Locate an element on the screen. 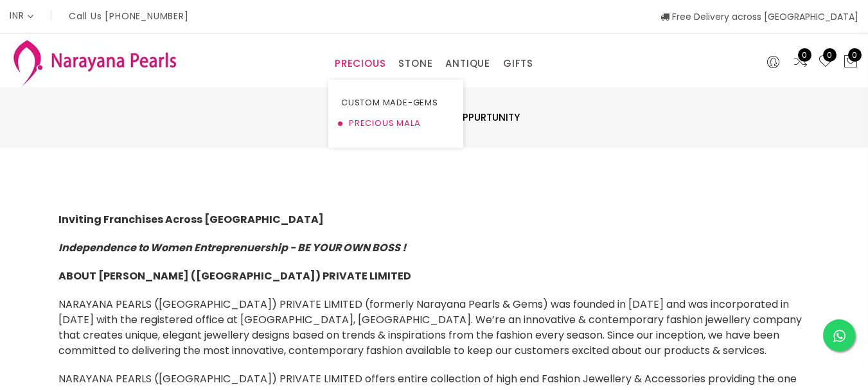 The width and height of the screenshot is (868, 390). a: GIFTS is located at coordinates (518, 63).